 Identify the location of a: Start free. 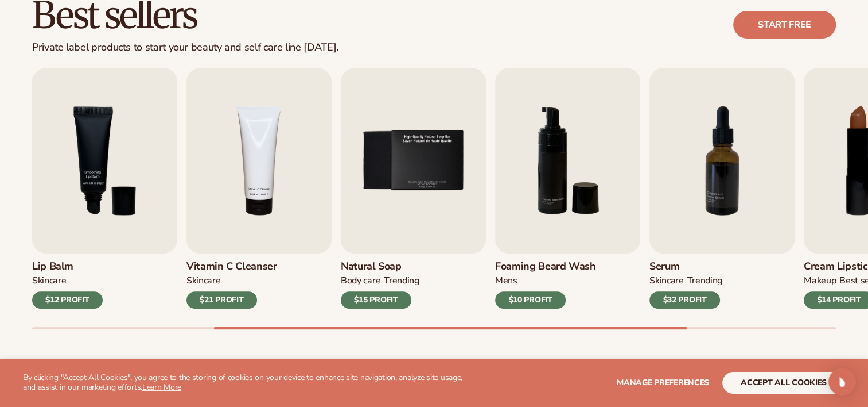
(785, 25).